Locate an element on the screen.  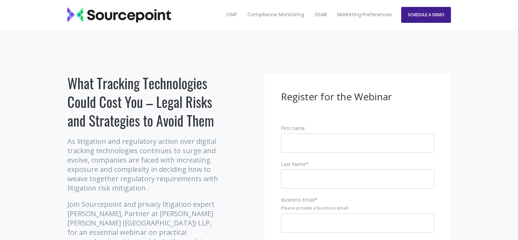
a: SCHEDULE A DEMO is located at coordinates (426, 15).